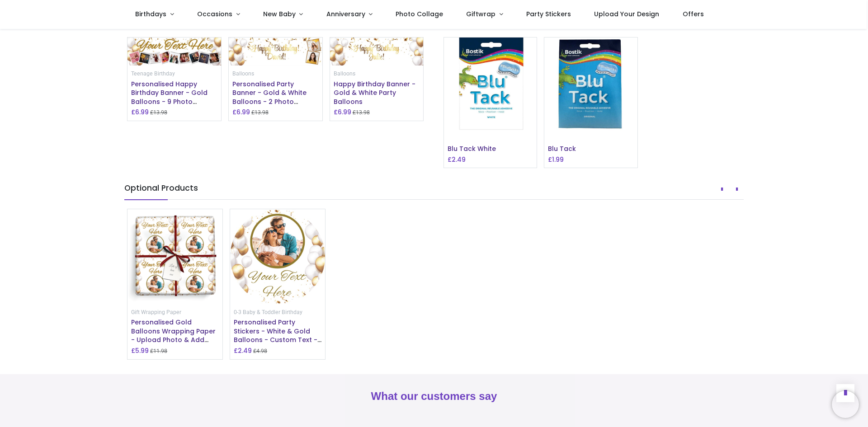 This screenshot has height=427, width=868. I want to click on a: Blu Tack, so click(562, 149).